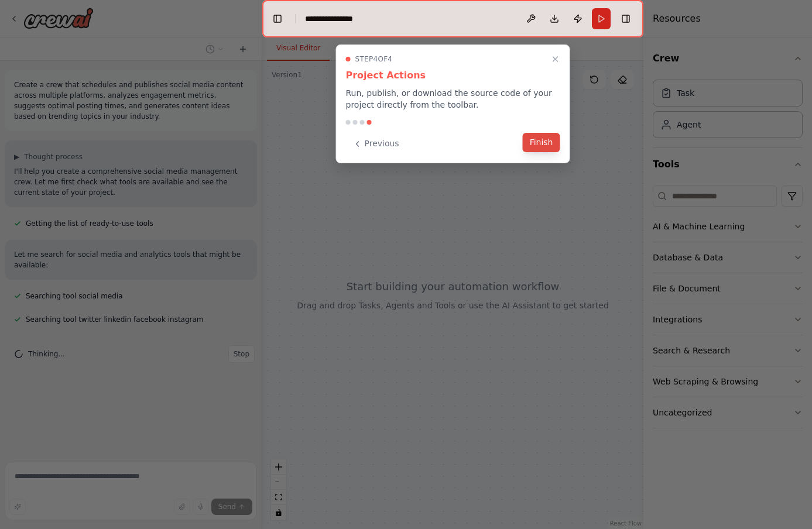 The height and width of the screenshot is (529, 812). I want to click on p: Run, publish, or download the source code of your project directly from the toolbar., so click(453, 99).